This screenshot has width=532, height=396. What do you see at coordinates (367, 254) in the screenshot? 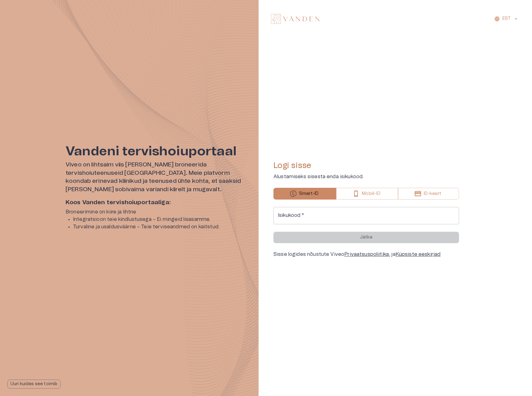
I see `div: Sisse logides nõustute Viveo , ja` at bounding box center [367, 254].